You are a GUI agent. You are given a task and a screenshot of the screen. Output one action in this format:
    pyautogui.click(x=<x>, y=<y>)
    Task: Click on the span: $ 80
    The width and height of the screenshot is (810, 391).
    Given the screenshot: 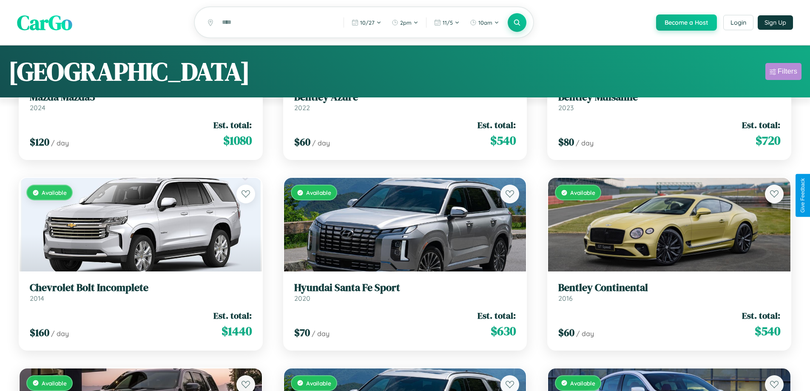 What is the action you would take?
    pyautogui.click(x=566, y=142)
    